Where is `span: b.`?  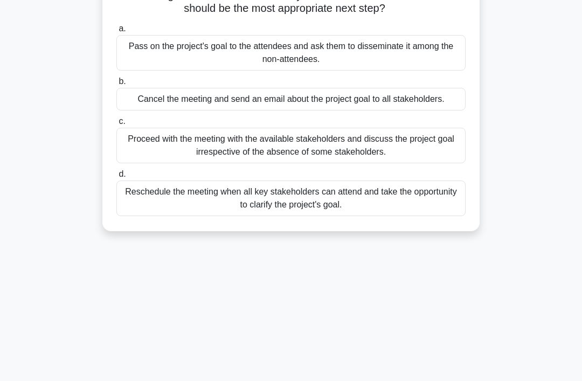
span: b. is located at coordinates (122, 81).